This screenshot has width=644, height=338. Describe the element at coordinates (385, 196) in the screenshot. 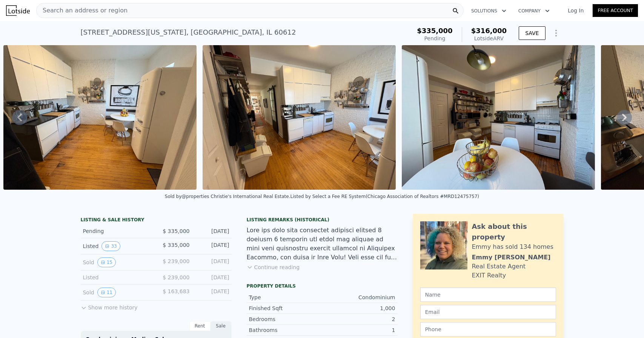

I see `div: Listed by Select a Fee RE System (Chicago Association of Realtors #MRD12475757)` at that location.